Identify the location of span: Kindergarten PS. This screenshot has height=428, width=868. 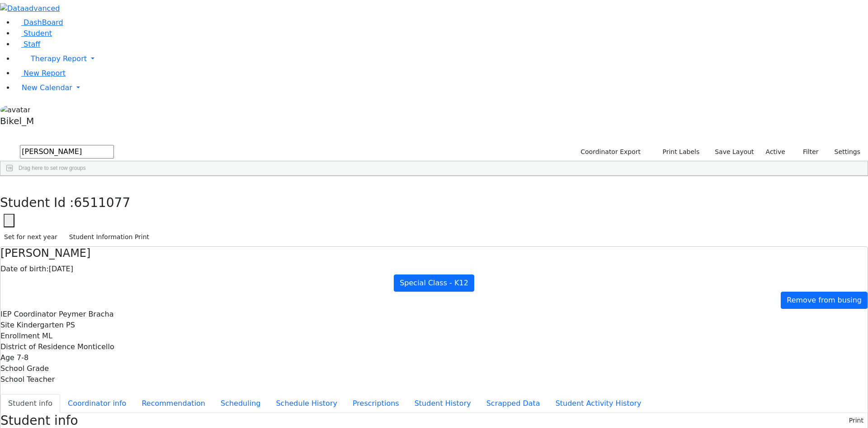
(45, 325).